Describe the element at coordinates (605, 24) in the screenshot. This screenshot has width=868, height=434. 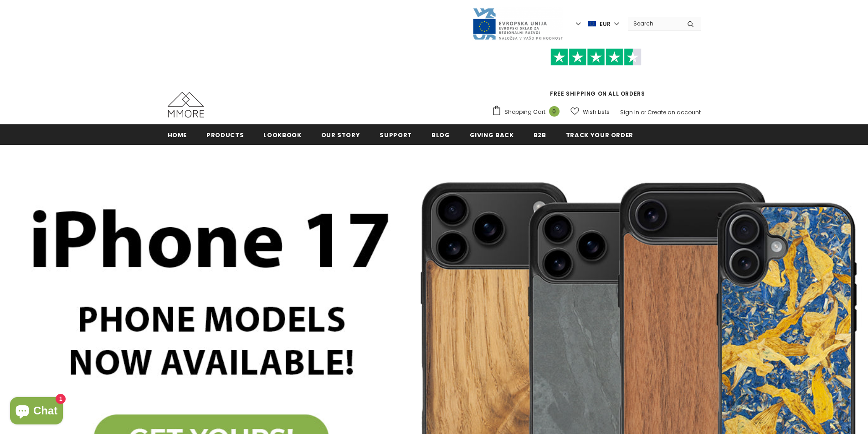
I see `span: EUR` at that location.